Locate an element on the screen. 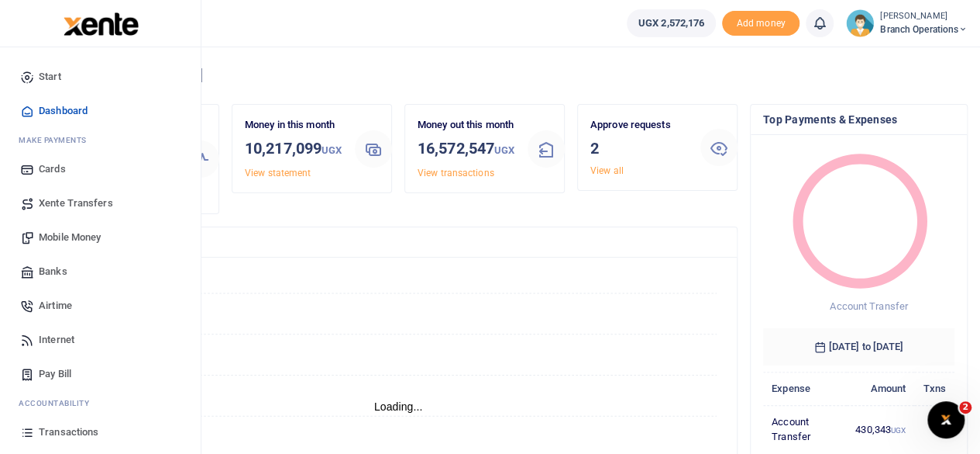  li: Wallet ballance is located at coordinates (671, 24).